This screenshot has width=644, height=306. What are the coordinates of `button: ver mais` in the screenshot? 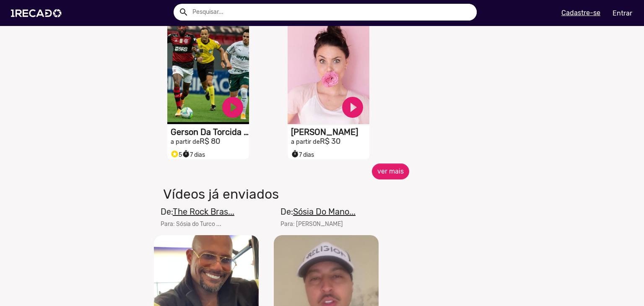 It's located at (390, 172).